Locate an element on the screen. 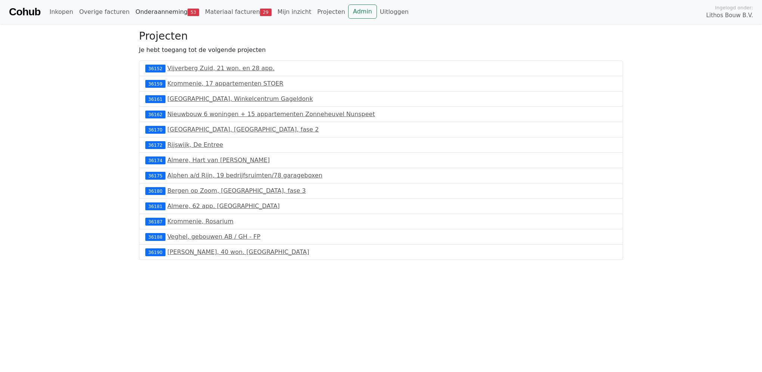 The image size is (762, 372). a: Overige facturen is located at coordinates (104, 12).